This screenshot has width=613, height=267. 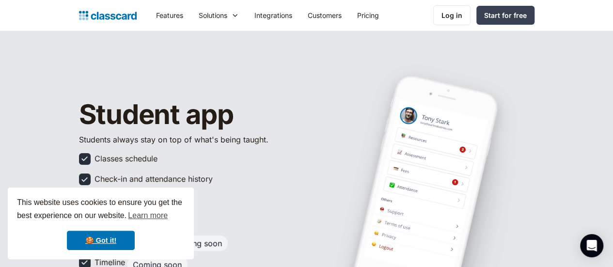 What do you see at coordinates (101, 223) in the screenshot?
I see `div: cookieconsent` at bounding box center [101, 223].